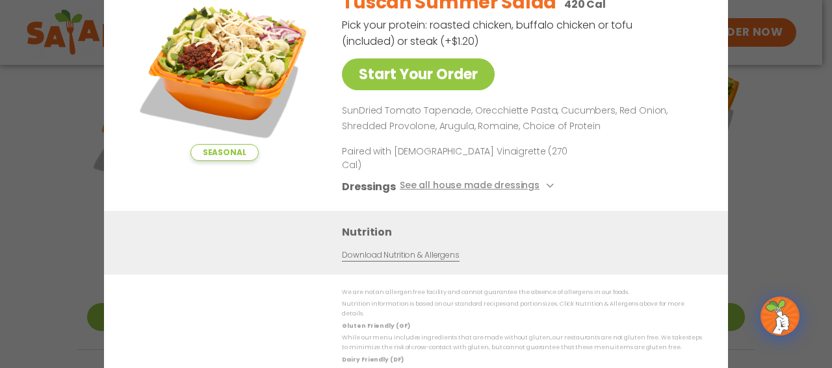  Describe the element at coordinates (400, 255) in the screenshot. I see `a: Download Nutrition & Allergens` at that location.